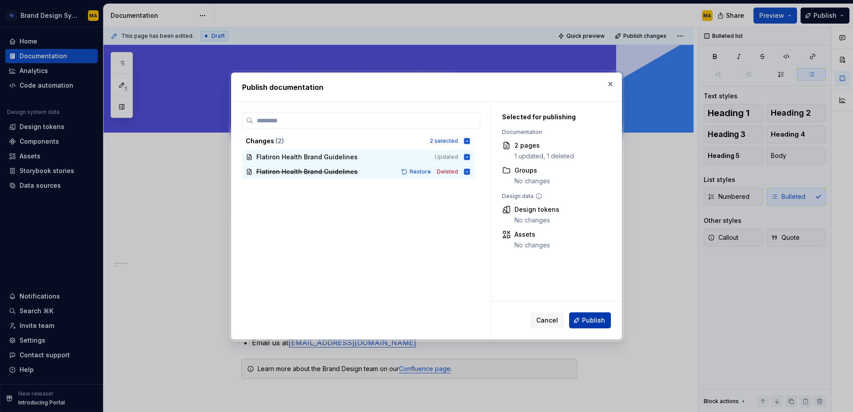 The image size is (853, 412). Describe the element at coordinates (427, 87) in the screenshot. I see `h2: Publish documentation` at that location.